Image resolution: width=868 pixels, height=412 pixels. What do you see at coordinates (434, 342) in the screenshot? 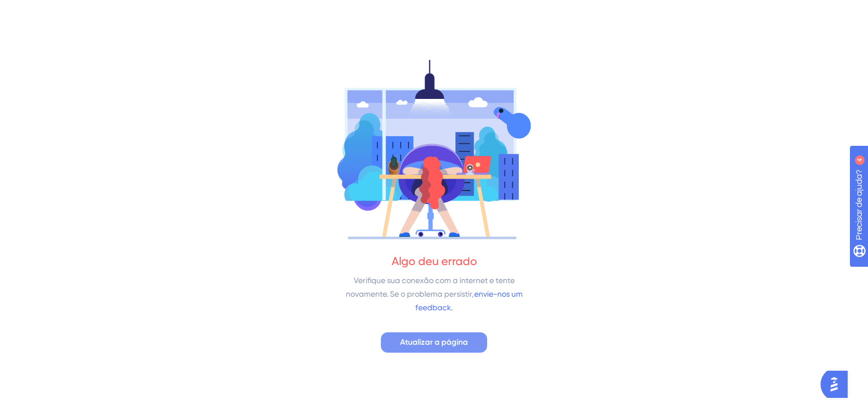
I see `button: Atualizar a página` at bounding box center [434, 342].